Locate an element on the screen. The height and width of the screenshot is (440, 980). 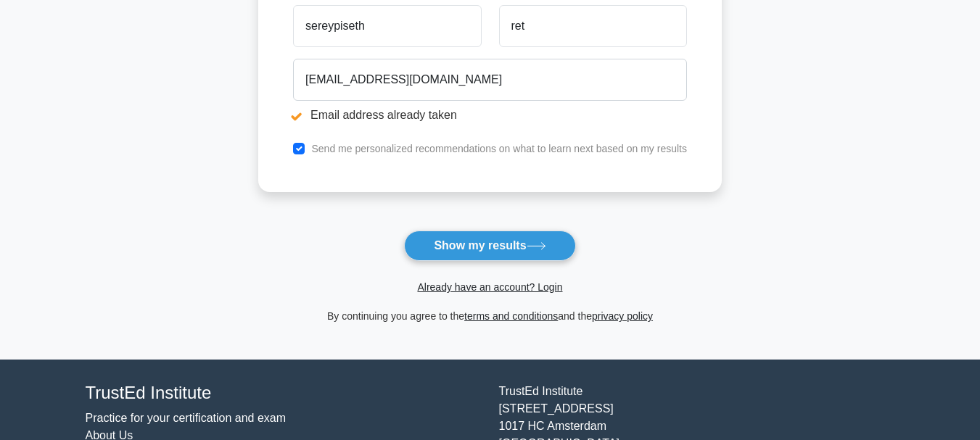
a: Practice for your certification and exam is located at coordinates (186, 418).